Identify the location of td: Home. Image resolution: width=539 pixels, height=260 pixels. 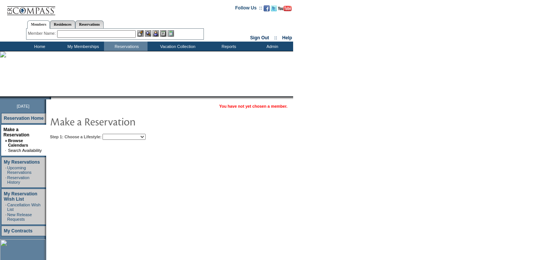
(39, 46).